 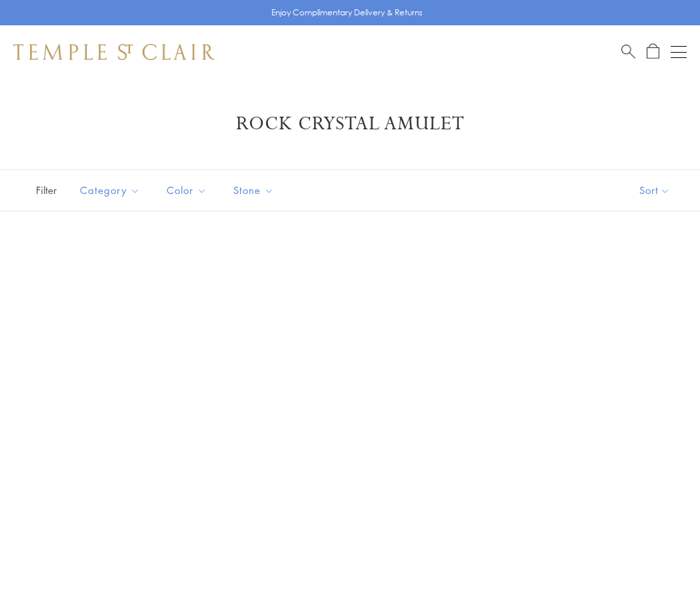 What do you see at coordinates (628, 51) in the screenshot?
I see `a: Search` at bounding box center [628, 51].